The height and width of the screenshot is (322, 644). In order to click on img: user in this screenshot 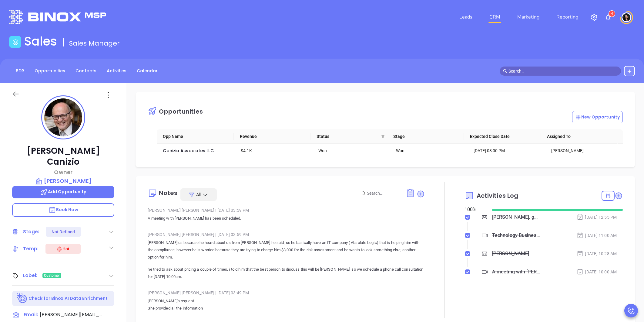, I will do `click(626, 17)`.